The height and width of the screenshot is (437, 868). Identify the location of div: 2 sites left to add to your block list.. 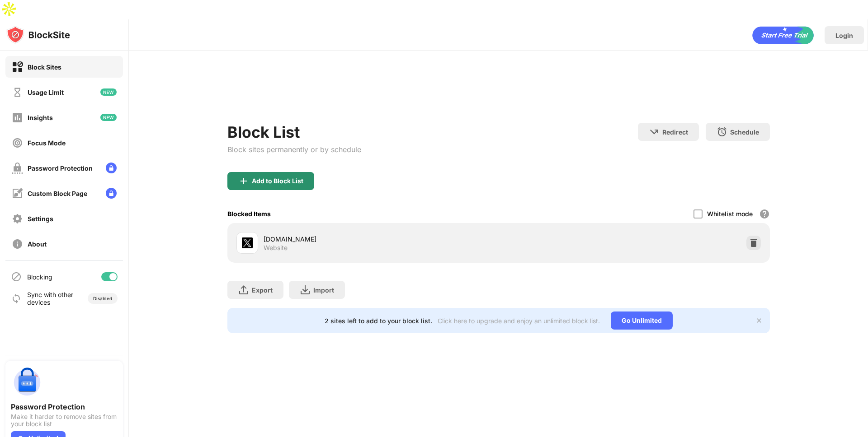
(379, 321).